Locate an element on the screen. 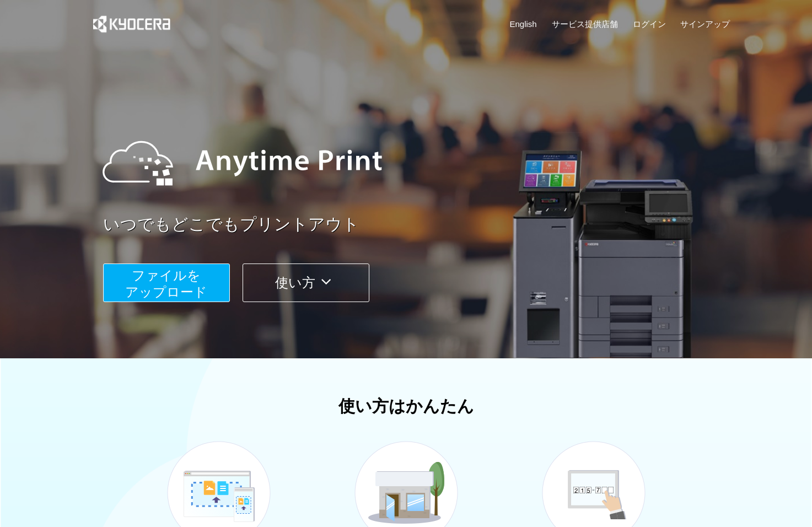  span: ファイルを ​​アップロード is located at coordinates (166, 284).